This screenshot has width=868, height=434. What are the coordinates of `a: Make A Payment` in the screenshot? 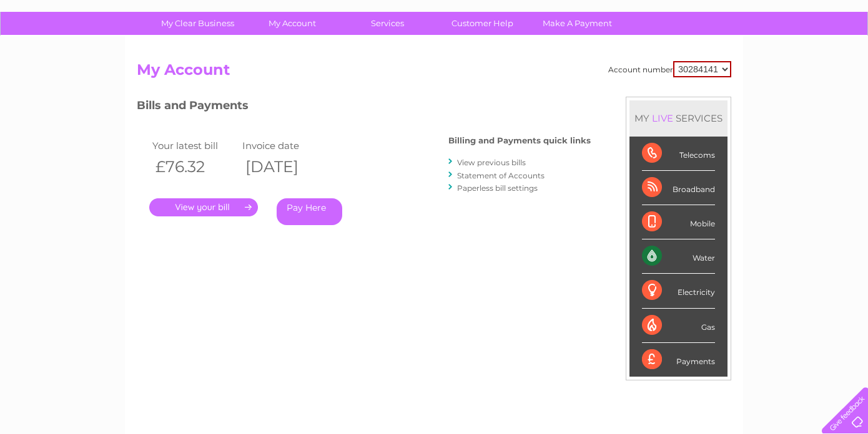 It's located at (577, 23).